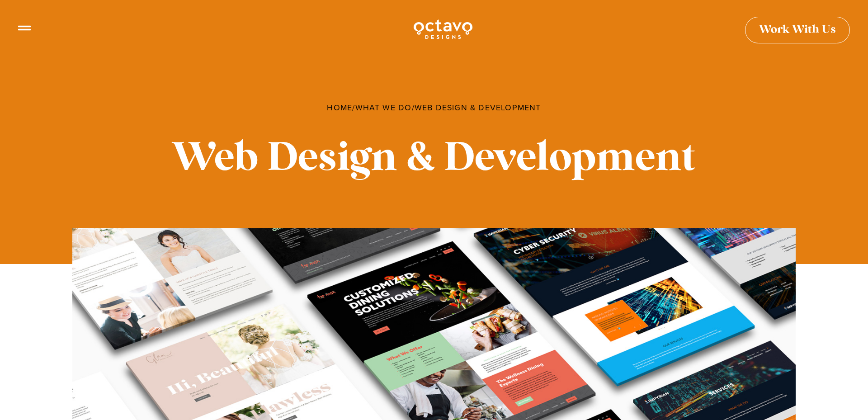  Describe the element at coordinates (478, 108) in the screenshot. I see `span: Web Design & Development` at that location.